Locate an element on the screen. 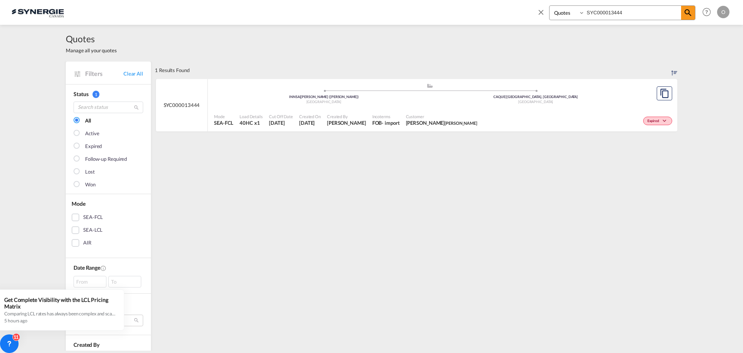 The width and height of the screenshot is (743, 353). span: Cut Off Date is located at coordinates (281, 116).